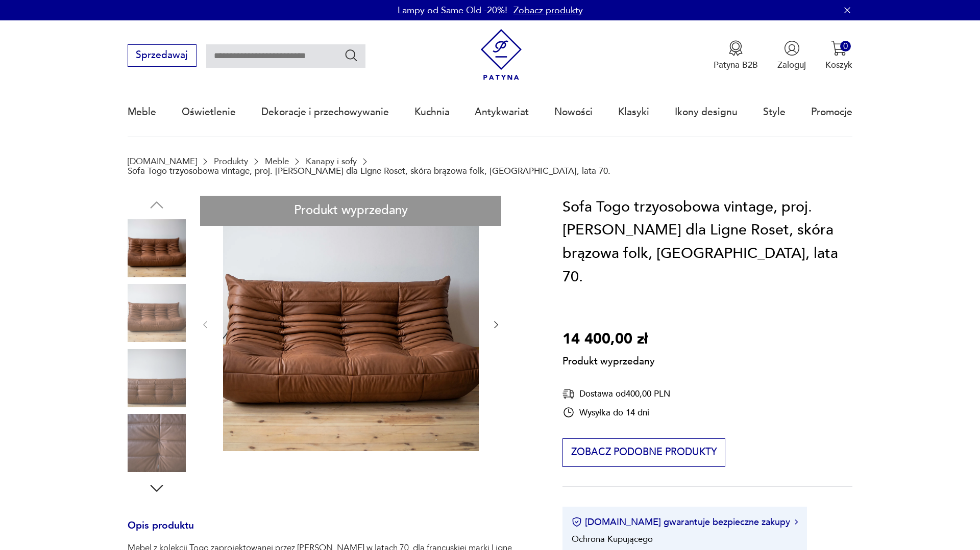  What do you see at coordinates (611, 539) in the screenshot?
I see `li: Ochrona Kupującego` at bounding box center [611, 539].